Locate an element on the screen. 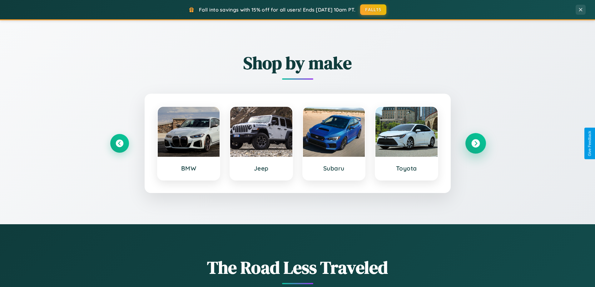 This screenshot has height=287, width=595. h3: Toyota is located at coordinates (407, 168).